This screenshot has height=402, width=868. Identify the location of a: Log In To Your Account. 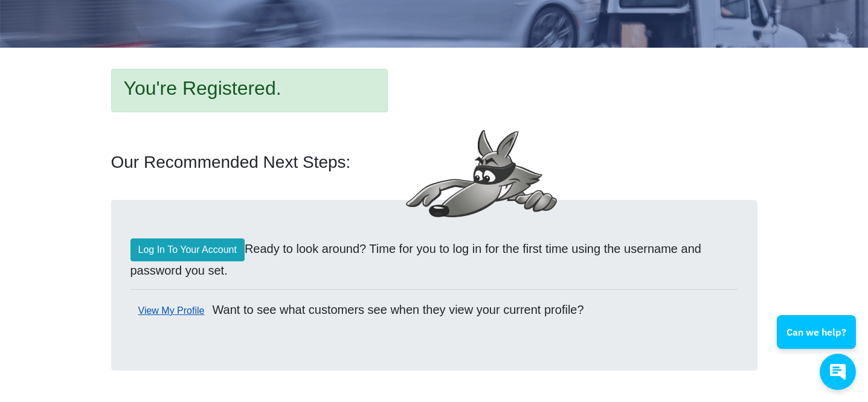
(187, 250).